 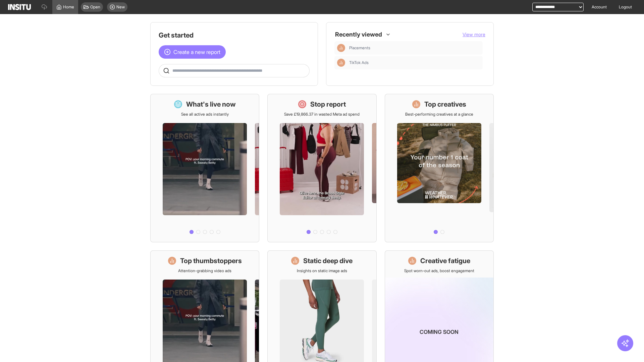 What do you see at coordinates (205, 271) in the screenshot?
I see `p: Attention-grabbing video ads` at bounding box center [205, 271].